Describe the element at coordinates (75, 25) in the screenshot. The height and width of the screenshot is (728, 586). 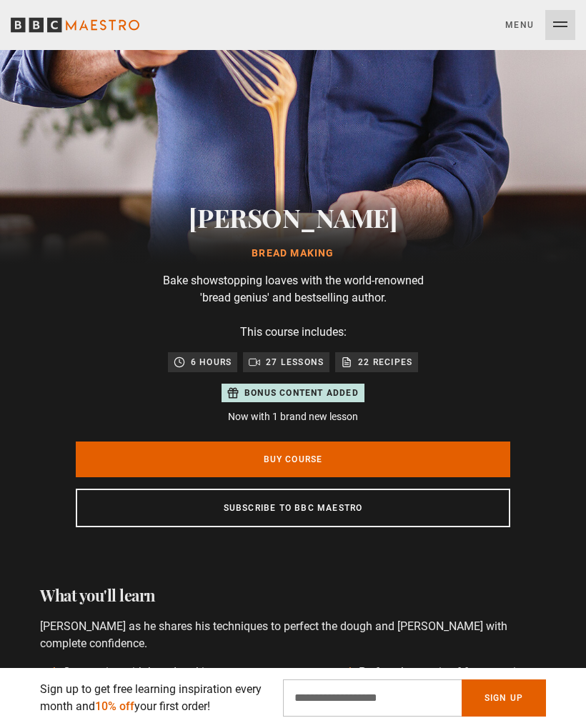
I see `a: BBC Maestro` at that location.